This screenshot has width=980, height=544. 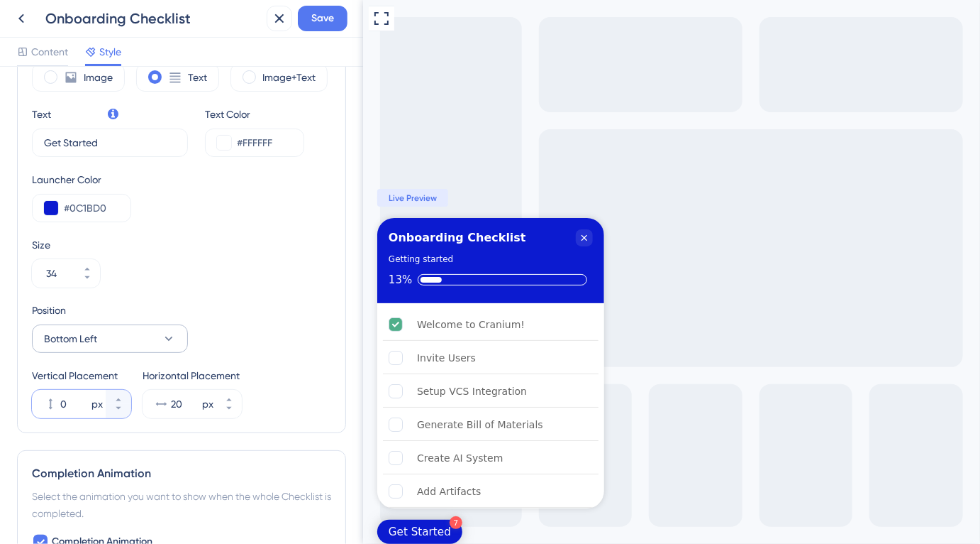 I want to click on div: Position, so click(x=110, y=311).